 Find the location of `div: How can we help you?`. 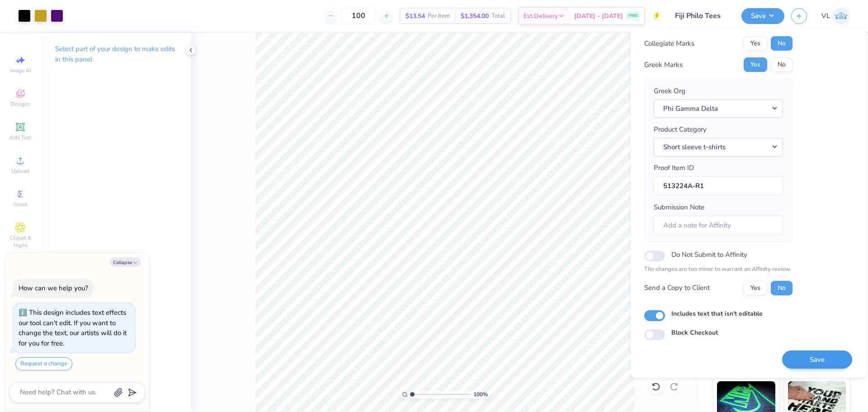

div: How can we help you? is located at coordinates (54, 288).